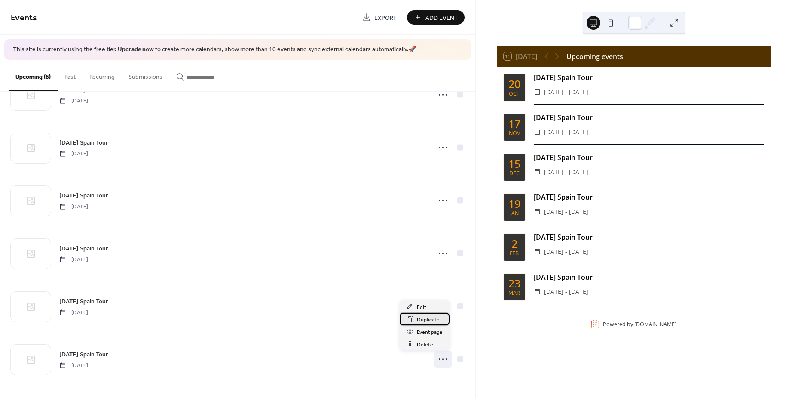 The height and width of the screenshot is (398, 792). What do you see at coordinates (24, 18) in the screenshot?
I see `span: Events` at bounding box center [24, 18].